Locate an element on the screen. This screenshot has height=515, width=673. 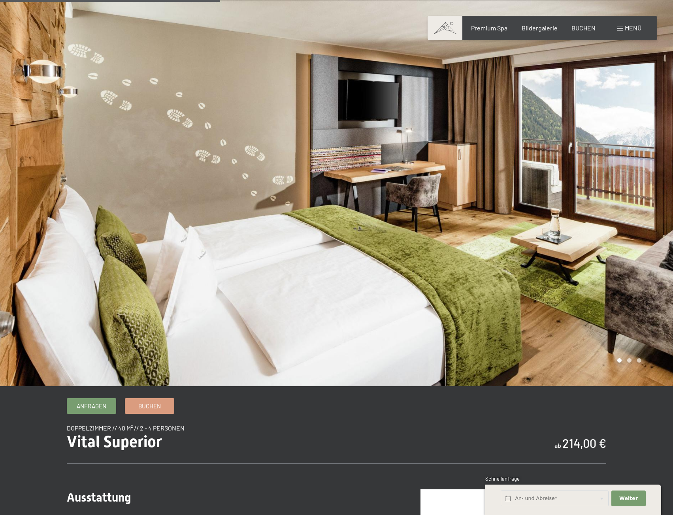
span: Schnellanfrage is located at coordinates (502, 479).